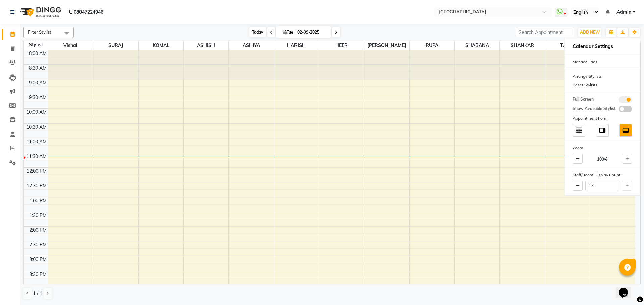  What do you see at coordinates (594, 109) in the screenshot?
I see `span: Show Available Stylist` at bounding box center [594, 109].